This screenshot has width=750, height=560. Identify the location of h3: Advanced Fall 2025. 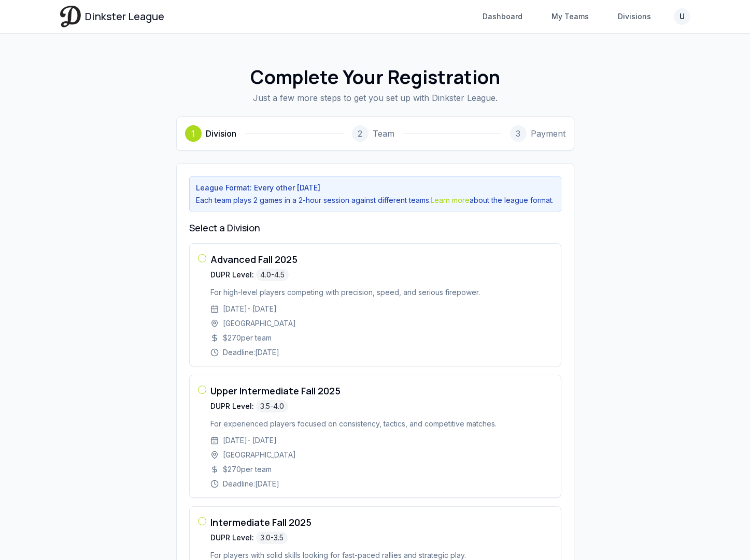
(381, 259).